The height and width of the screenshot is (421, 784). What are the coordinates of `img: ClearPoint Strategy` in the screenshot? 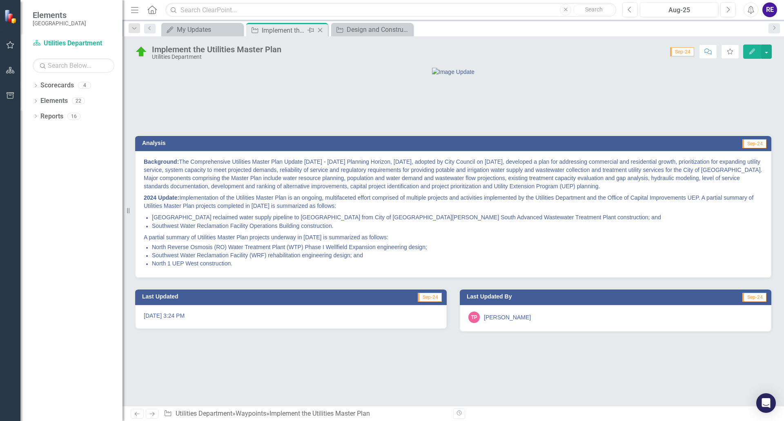 It's located at (11, 16).